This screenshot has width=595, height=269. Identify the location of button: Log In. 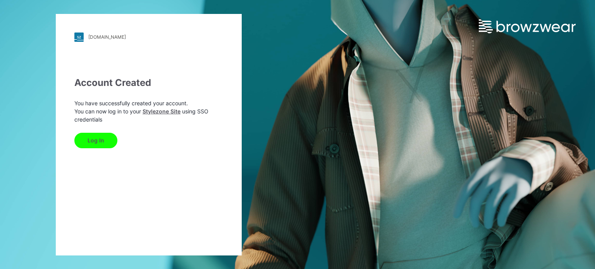
(96, 141).